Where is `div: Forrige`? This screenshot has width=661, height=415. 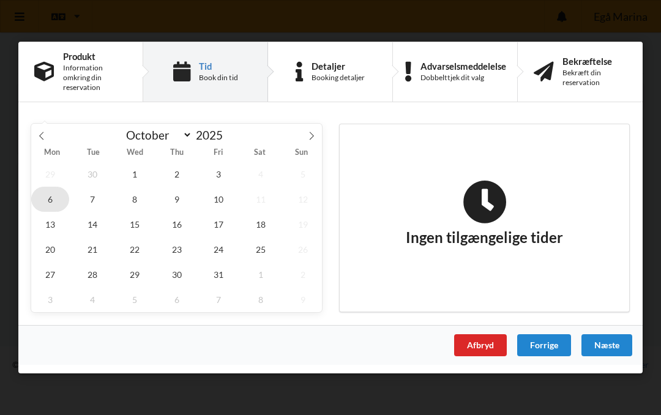
div: Forrige is located at coordinates (544, 345).